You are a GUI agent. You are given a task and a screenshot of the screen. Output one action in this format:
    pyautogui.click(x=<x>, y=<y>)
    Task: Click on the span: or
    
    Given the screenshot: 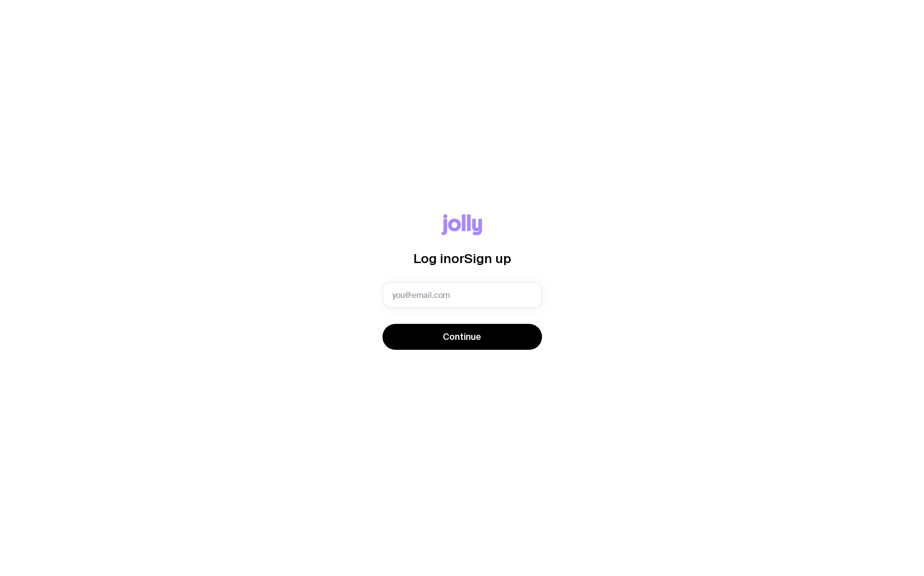 What is the action you would take?
    pyautogui.click(x=458, y=258)
    